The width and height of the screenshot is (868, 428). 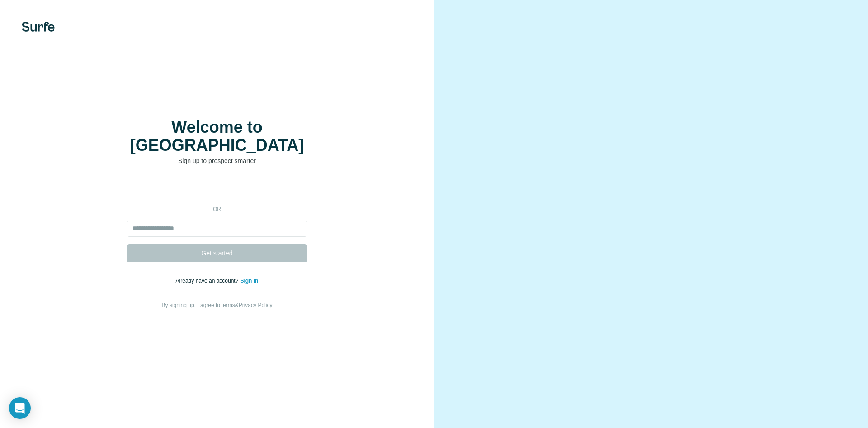 What do you see at coordinates (217, 161) in the screenshot?
I see `p: Sign up to prospect smarter` at bounding box center [217, 161].